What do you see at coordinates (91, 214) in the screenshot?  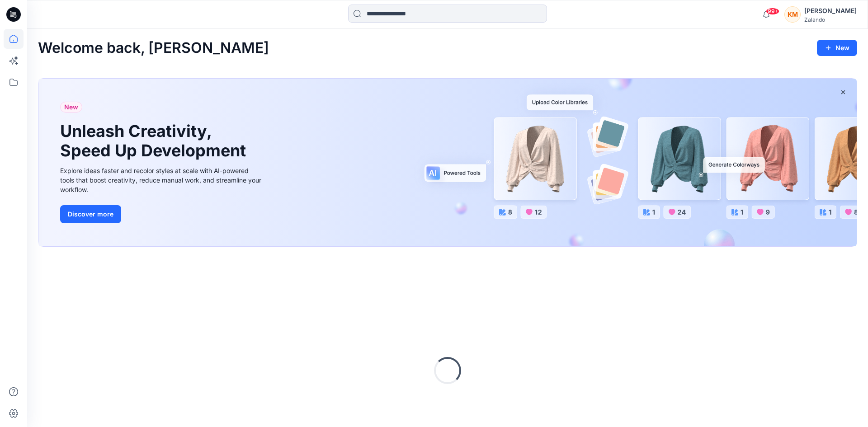 I see `button: Discover more` at bounding box center [91, 214].